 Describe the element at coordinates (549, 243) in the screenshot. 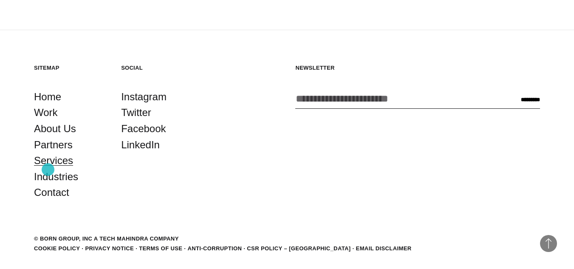

I see `span: Back to Top` at that location.